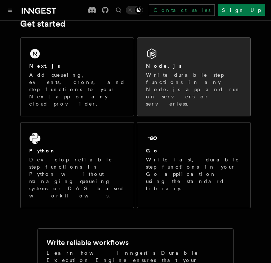 This screenshot has height=263, width=271. What do you see at coordinates (10, 10) in the screenshot?
I see `button: Toggle navigation` at bounding box center [10, 10].